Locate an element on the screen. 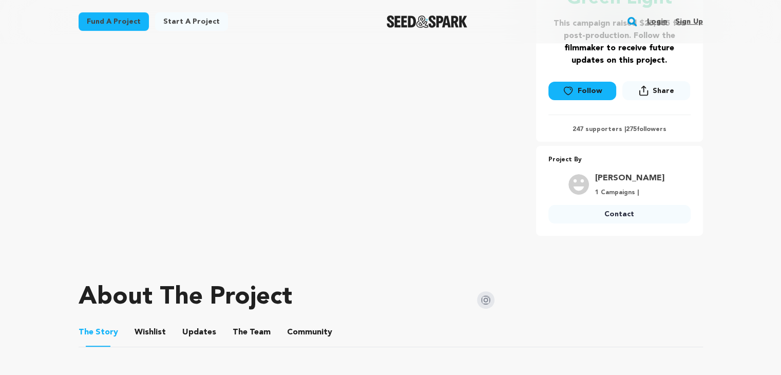  a: Contact is located at coordinates (619, 214).